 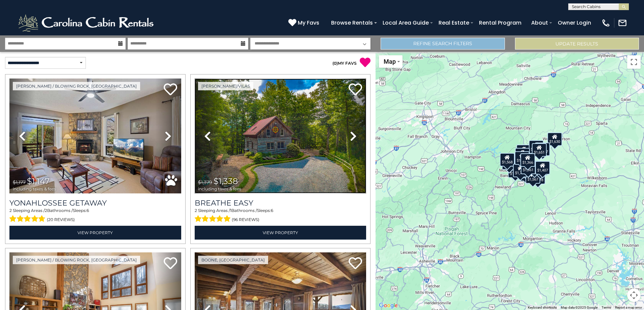 What do you see at coordinates (542, 149) in the screenshot?
I see `div: $1,647` at bounding box center [542, 149].